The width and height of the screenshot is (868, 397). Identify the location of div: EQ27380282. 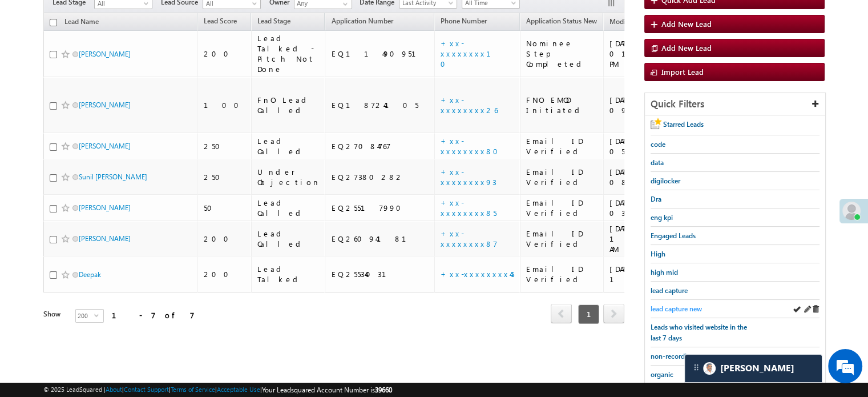
(380, 177).